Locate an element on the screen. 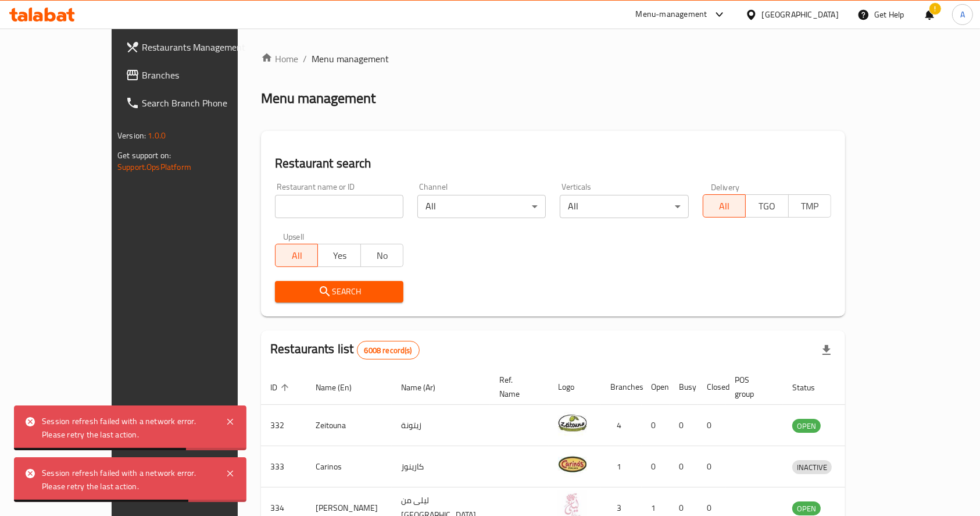 This screenshot has width=980, height=516. span: Search Branch Phone is located at coordinates (204, 103).